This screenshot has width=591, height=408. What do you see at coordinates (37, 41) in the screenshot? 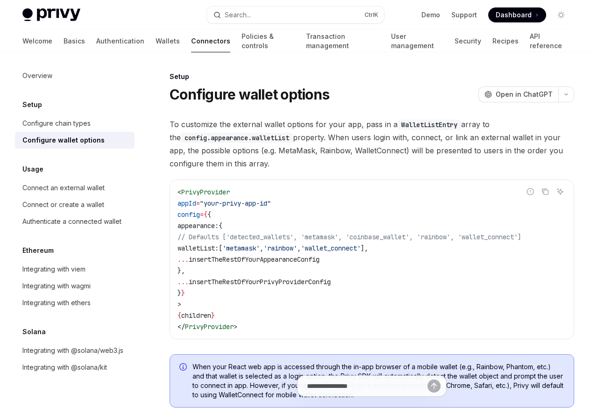
I see `a: Welcome` at bounding box center [37, 41].